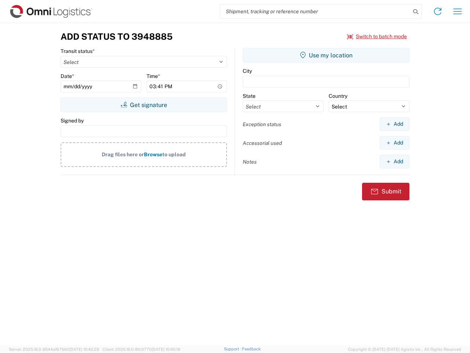 The width and height of the screenshot is (470, 353). I want to click on label: Date, so click(67, 76).